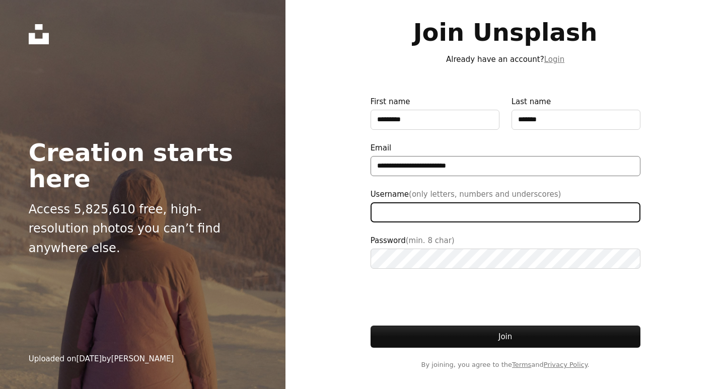  I want to click on input: Email, so click(506, 166).